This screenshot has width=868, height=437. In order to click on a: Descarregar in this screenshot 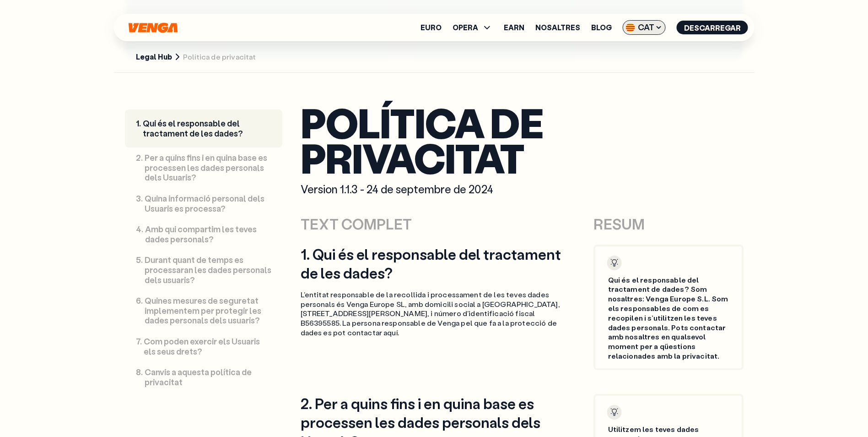, I will do `click(712, 28)`.